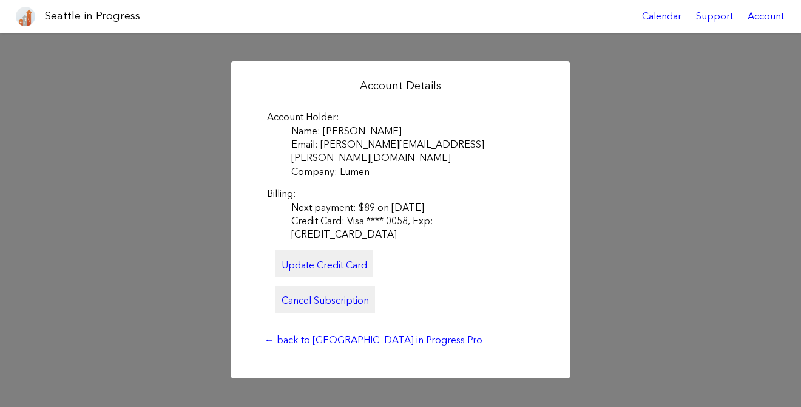 This screenshot has height=407, width=801. What do you see at coordinates (413, 172) in the screenshot?
I see `dd: Company: Lumen` at bounding box center [413, 172].